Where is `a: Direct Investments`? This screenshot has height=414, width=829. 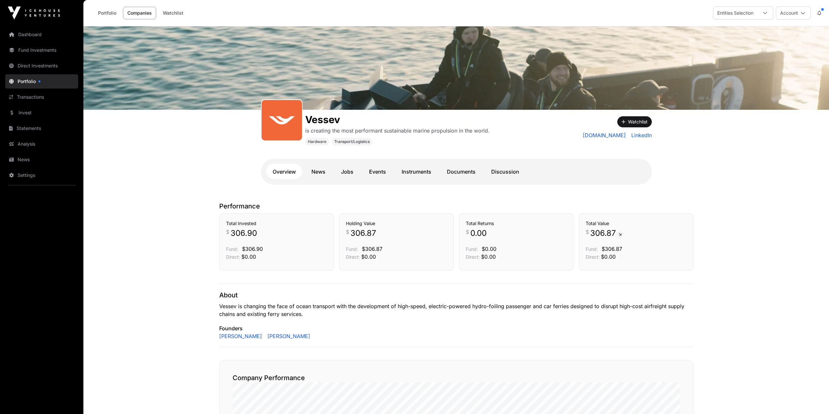
a: Direct Investments is located at coordinates (42, 66).